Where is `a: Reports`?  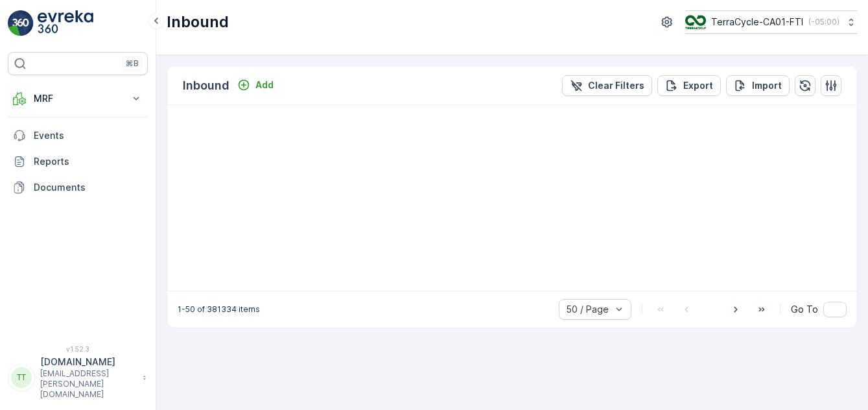 a: Reports is located at coordinates (78, 161).